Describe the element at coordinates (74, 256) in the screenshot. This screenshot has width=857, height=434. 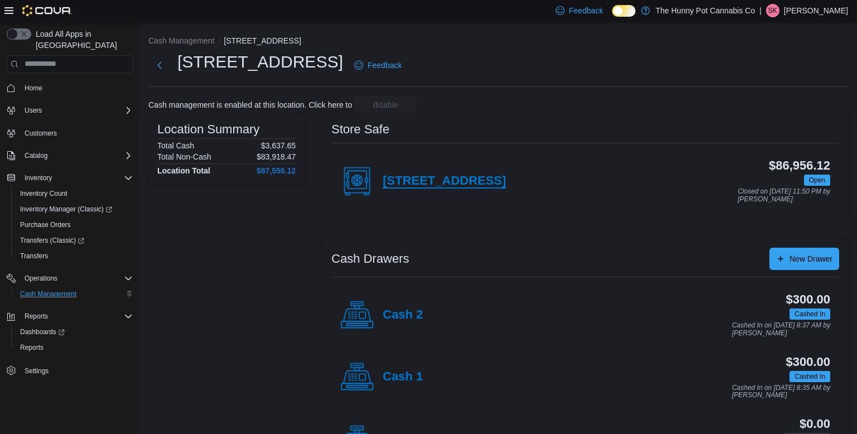
I see `button: Transfers` at that location.